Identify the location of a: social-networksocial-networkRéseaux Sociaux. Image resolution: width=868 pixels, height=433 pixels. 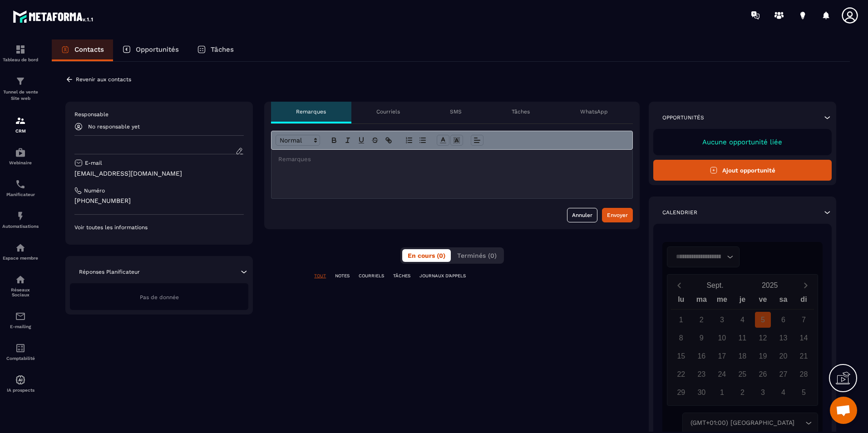
(20, 286).